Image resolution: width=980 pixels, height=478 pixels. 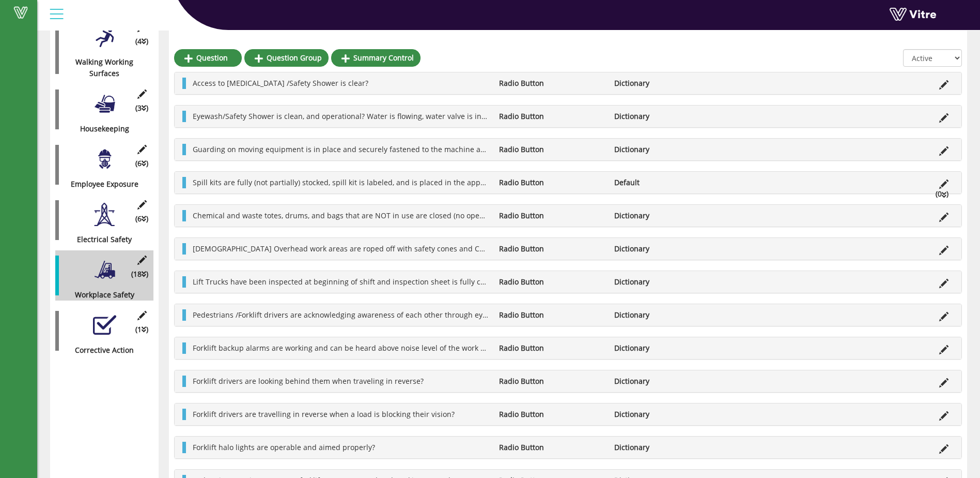 I want to click on span: Chemical and waste totes, drums, and bags that are NOT in use are closed (no open bung holes or b..., so click(x=375, y=215).